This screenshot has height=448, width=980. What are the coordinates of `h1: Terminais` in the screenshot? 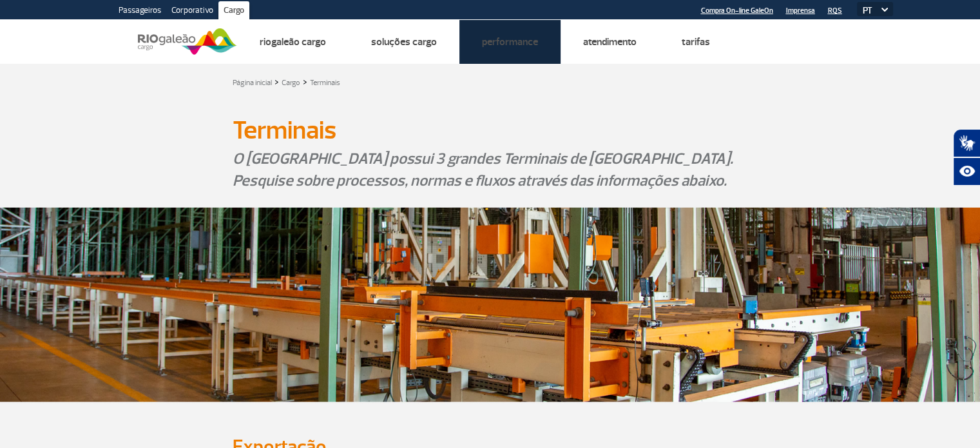 It's located at (491, 130).